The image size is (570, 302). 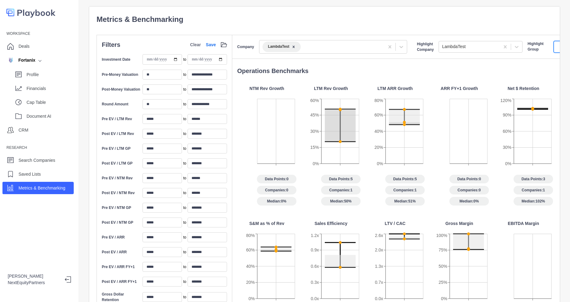 I want to click on tspan: 0.3x, so click(x=315, y=282).